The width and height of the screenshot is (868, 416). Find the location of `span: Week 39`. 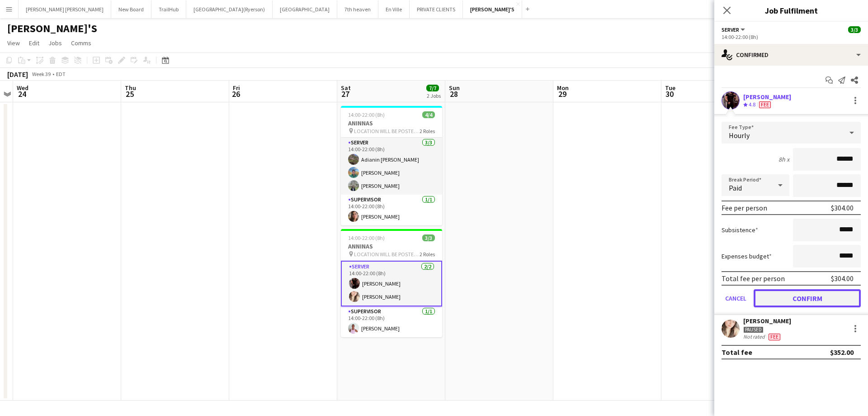

span: Week 39 is located at coordinates (41, 74).